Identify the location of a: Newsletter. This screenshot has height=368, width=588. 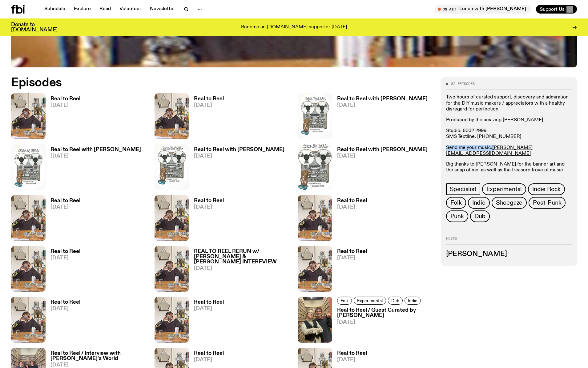
(162, 9).